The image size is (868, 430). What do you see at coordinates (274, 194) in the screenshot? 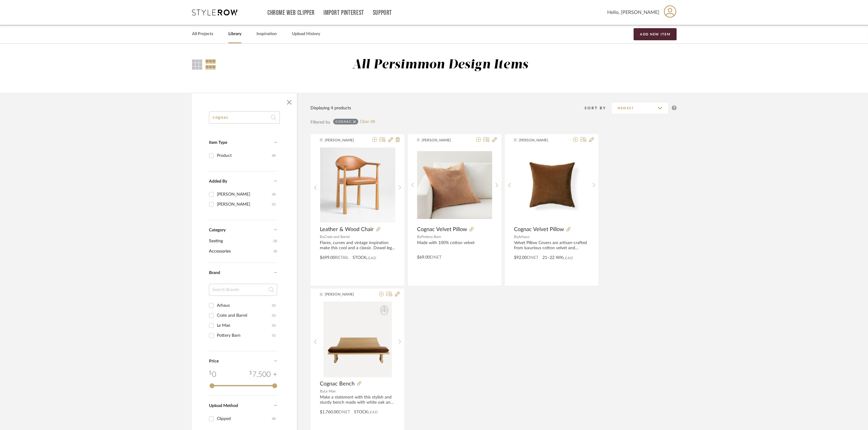
I see `div: (3)` at bounding box center [274, 194].